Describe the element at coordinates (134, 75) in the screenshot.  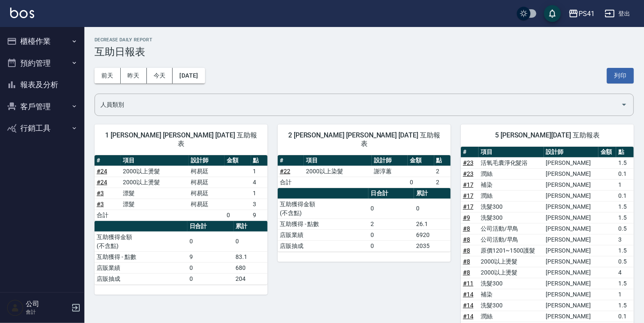
I see `button: 昨天` at that location.